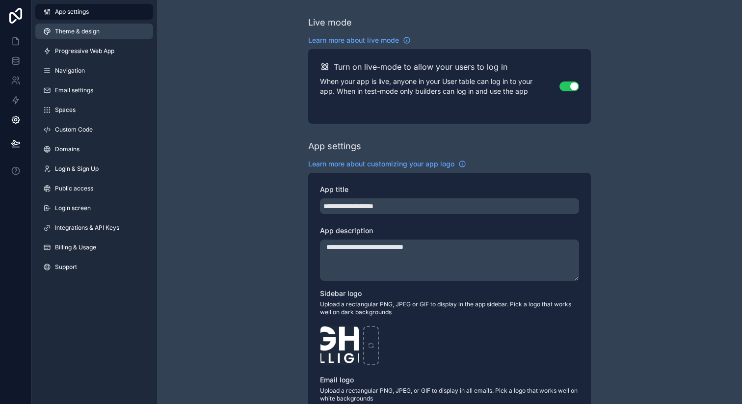  Describe the element at coordinates (440, 86) in the screenshot. I see `p: When your app is live, anyone in your User table can log in to your app. When in test-mode only b...` at that location.